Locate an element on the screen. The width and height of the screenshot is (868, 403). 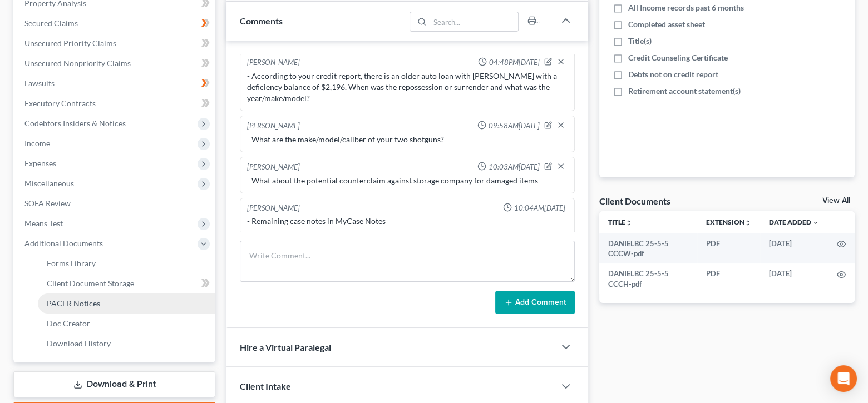
a: Forms Library is located at coordinates (126, 264).